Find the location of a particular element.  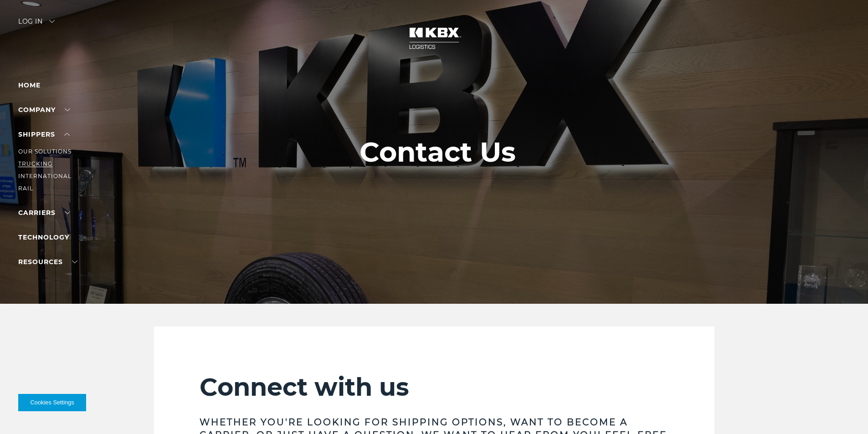

div: Log in is located at coordinates (37, 24).